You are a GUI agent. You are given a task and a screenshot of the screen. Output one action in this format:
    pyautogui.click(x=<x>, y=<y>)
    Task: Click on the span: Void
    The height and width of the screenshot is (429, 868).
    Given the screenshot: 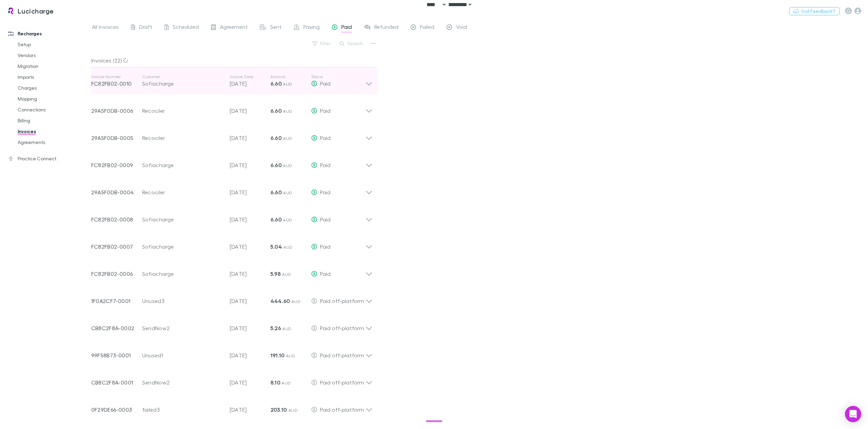 What is the action you would take?
    pyautogui.click(x=461, y=28)
    